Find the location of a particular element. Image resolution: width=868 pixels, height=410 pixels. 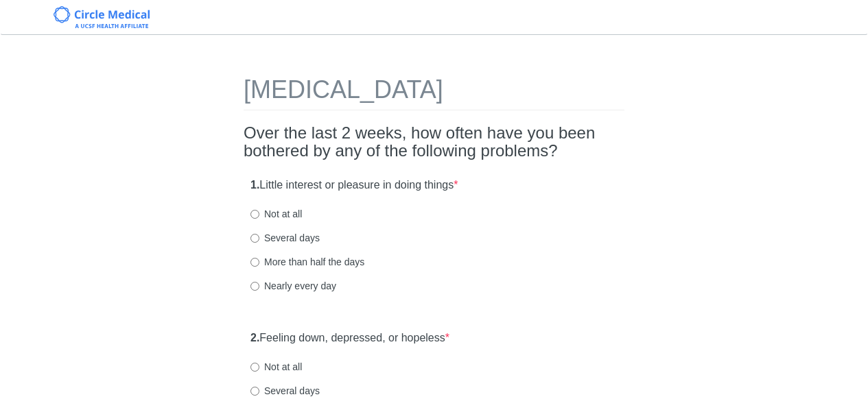

strong: 2. is located at coordinates (255, 338).